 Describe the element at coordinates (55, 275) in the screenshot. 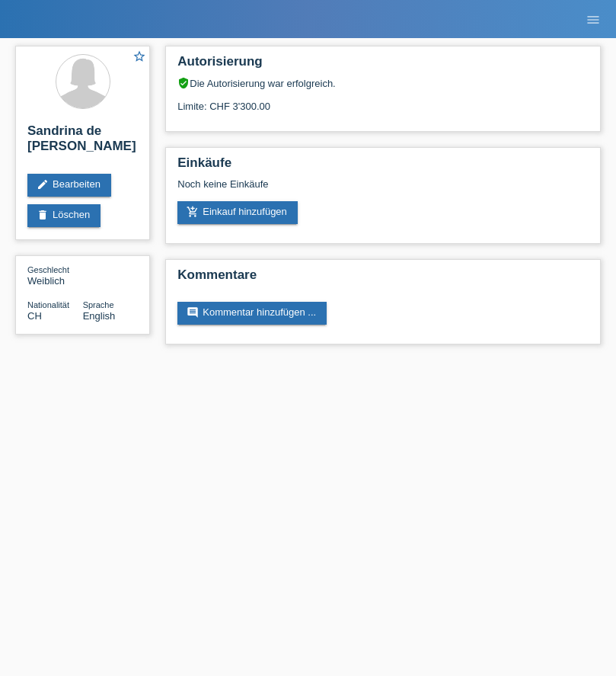

I see `div: Weiblich` at that location.